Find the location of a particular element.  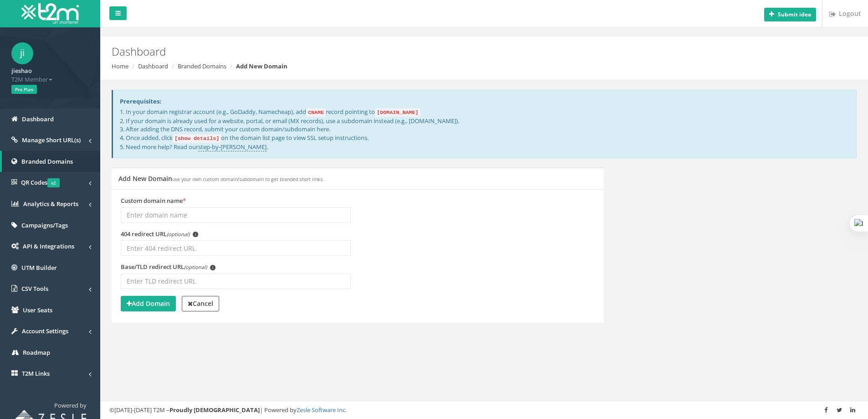

strong: Cancel is located at coordinates (200, 303).